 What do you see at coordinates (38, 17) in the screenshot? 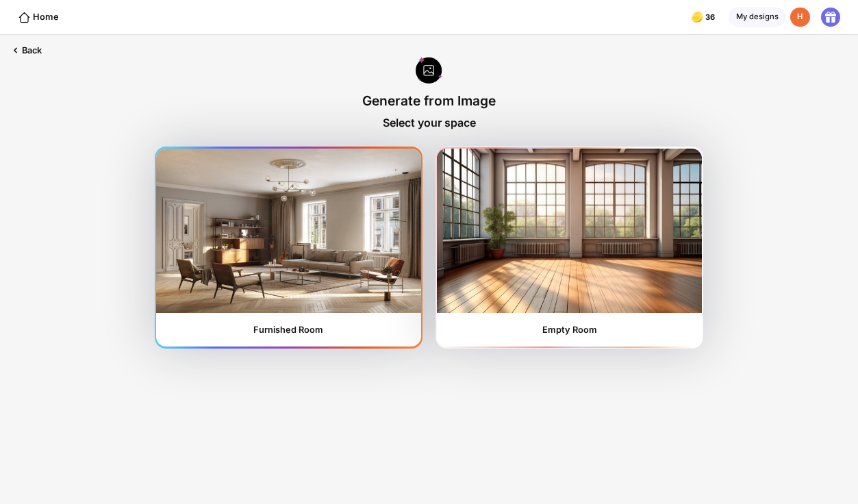
I see `div: Home` at bounding box center [38, 17].